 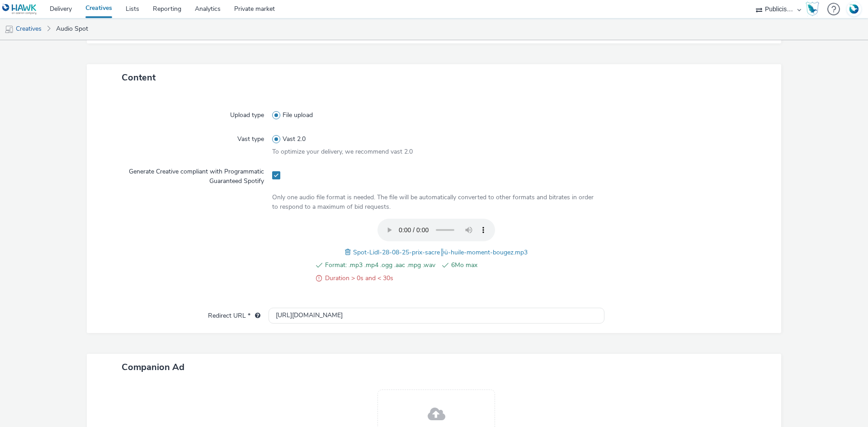 What do you see at coordinates (294, 139) in the screenshot?
I see `span: Vast 2.0` at bounding box center [294, 139].